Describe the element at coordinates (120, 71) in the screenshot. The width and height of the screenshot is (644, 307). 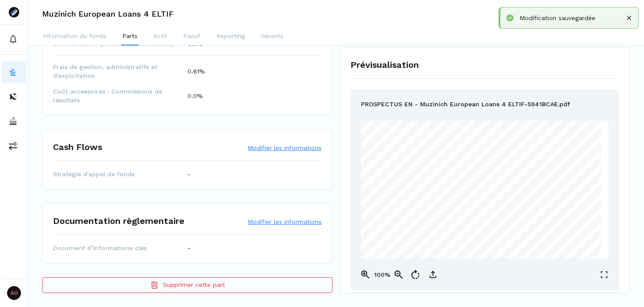
I see `span: Frais de gestion, administratifs et d'exploitation` at that location.